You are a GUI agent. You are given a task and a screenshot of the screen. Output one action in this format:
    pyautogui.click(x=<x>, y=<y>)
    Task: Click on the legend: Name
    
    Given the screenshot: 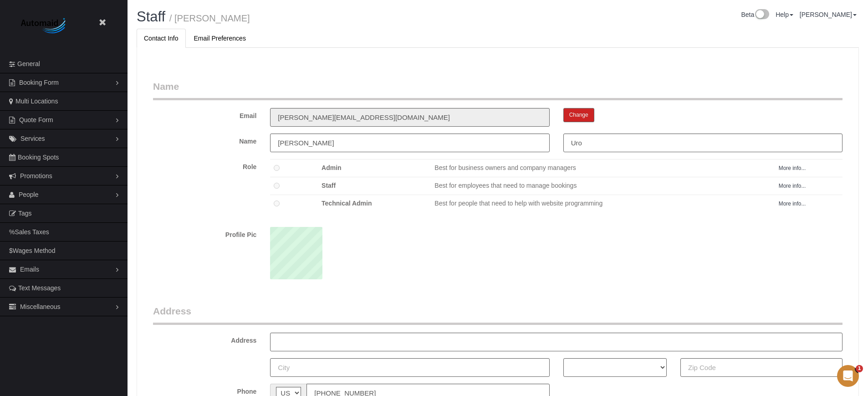 What is the action you would take?
    pyautogui.click(x=498, y=90)
    